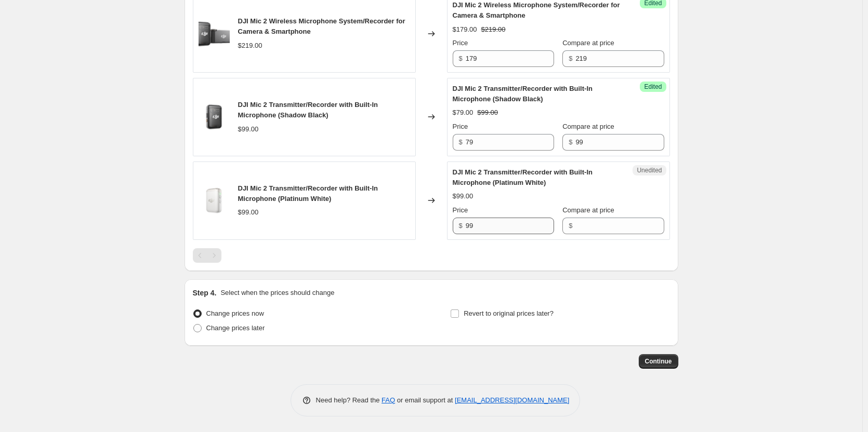 This screenshot has height=432, width=868. What do you see at coordinates (235, 313) in the screenshot?
I see `span: Change prices now` at bounding box center [235, 313].